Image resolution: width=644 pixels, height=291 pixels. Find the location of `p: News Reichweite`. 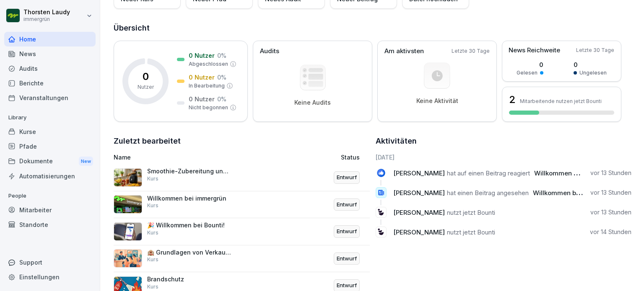

p: News Reichweite is located at coordinates (535, 50).